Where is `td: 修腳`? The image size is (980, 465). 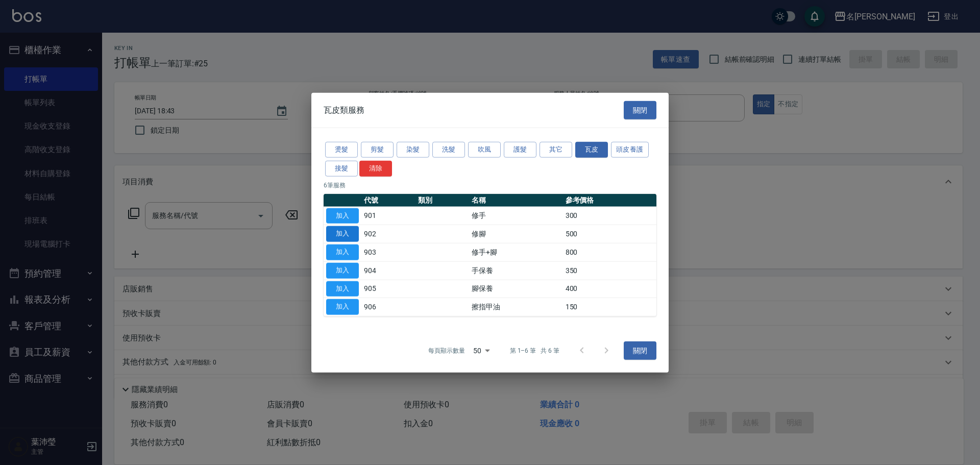 td: 修腳 is located at coordinates (516, 234).